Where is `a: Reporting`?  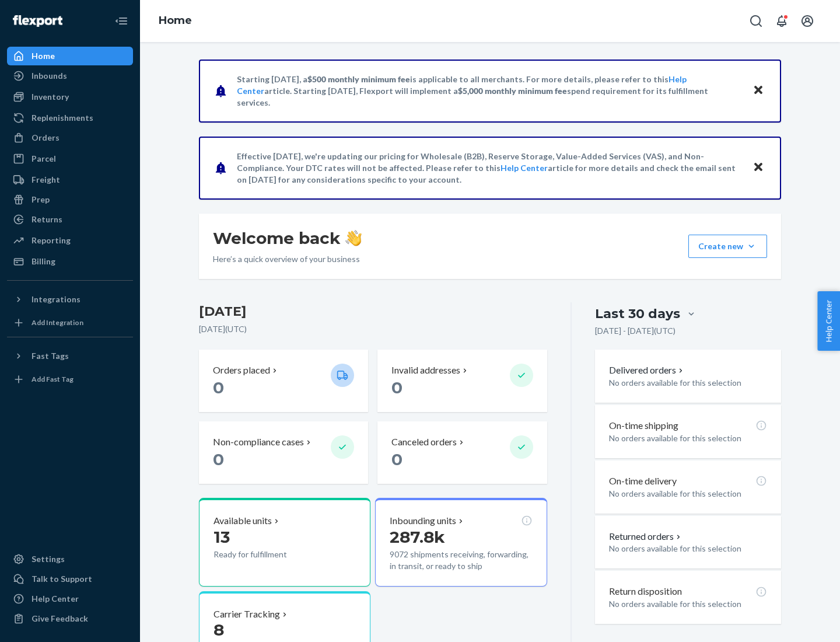
a: Reporting is located at coordinates (70, 241).